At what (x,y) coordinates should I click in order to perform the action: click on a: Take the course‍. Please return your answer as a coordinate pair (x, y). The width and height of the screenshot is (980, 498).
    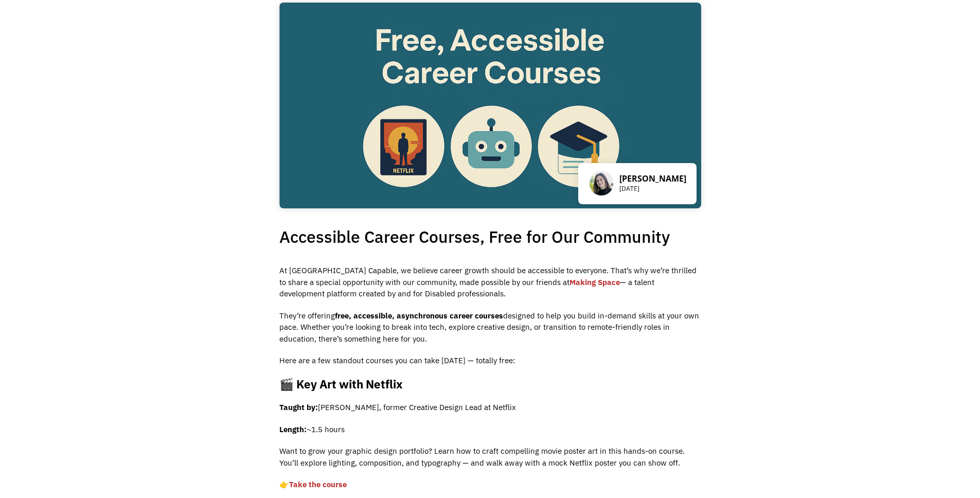
    Looking at the image, I should click on (318, 484).